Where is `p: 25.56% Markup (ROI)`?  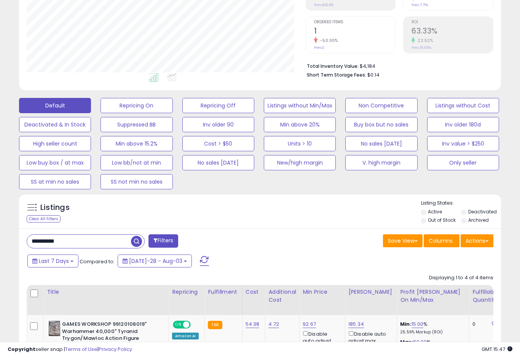 p: 25.56% Markup (ROI) is located at coordinates (432, 332).